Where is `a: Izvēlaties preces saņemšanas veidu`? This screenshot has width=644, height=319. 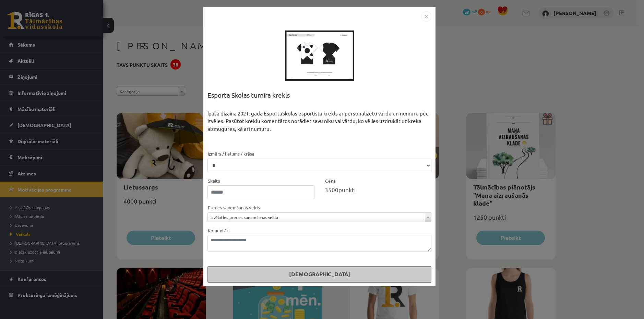
a: Izvēlaties preces saņemšanas veidu is located at coordinates (319, 217).